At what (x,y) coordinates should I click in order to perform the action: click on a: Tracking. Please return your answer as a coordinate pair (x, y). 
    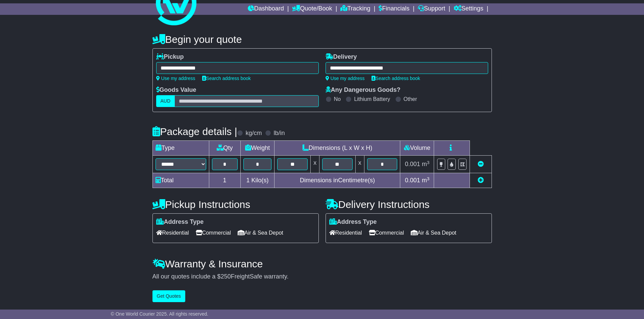
    Looking at the image, I should click on (355, 9).